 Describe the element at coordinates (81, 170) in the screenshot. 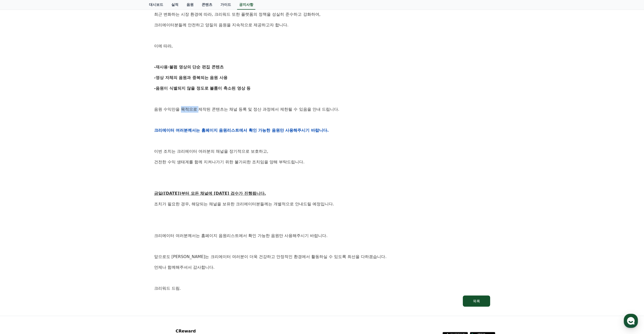

I see `span: 설정` at that location.